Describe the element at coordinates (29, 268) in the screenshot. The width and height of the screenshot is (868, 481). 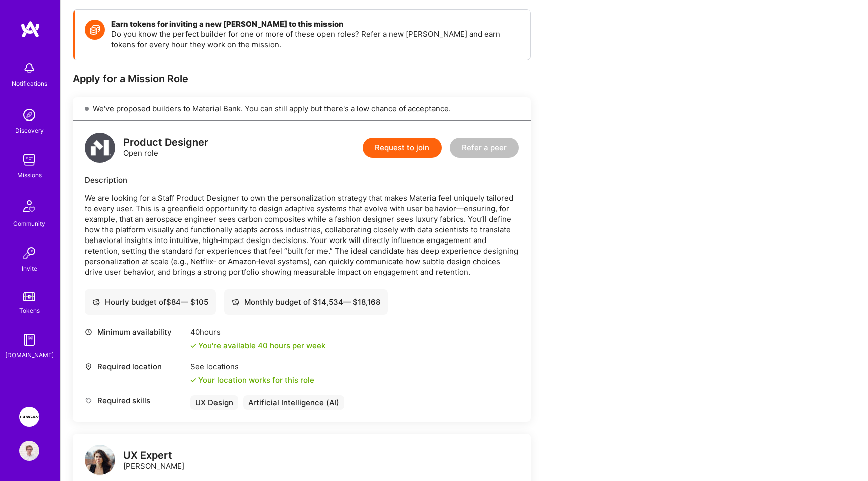
I see `div: Invite` at that location.